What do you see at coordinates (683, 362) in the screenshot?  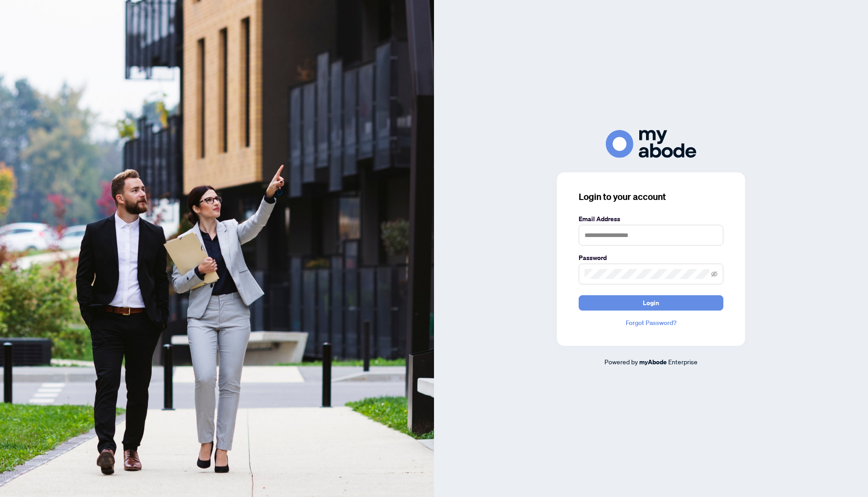 I see `span: Enterprise` at bounding box center [683, 362].